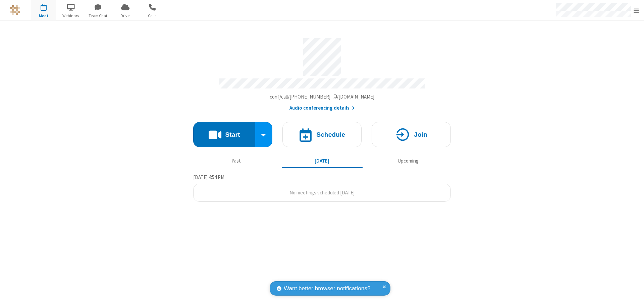  What do you see at coordinates (232, 135) in the screenshot?
I see `h4: Start` at bounding box center [232, 135].